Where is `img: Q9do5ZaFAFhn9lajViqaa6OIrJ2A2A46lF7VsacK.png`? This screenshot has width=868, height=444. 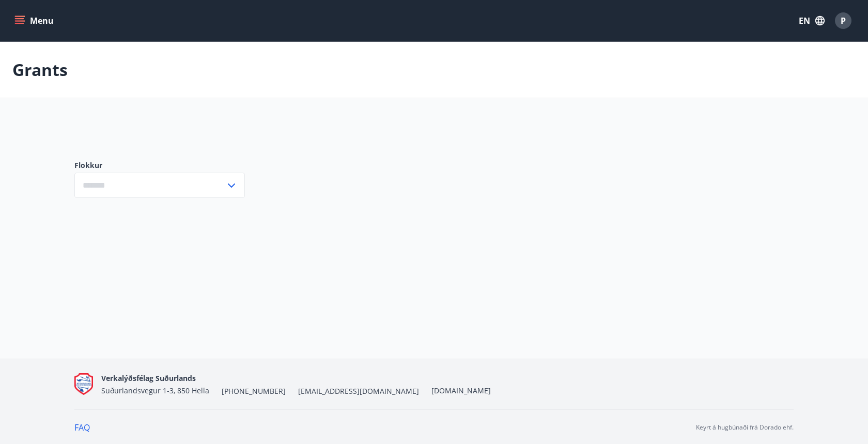 img: Q9do5ZaFAFhn9lajViqaa6OIrJ2A2A46lF7VsacK.png is located at coordinates (84, 384).